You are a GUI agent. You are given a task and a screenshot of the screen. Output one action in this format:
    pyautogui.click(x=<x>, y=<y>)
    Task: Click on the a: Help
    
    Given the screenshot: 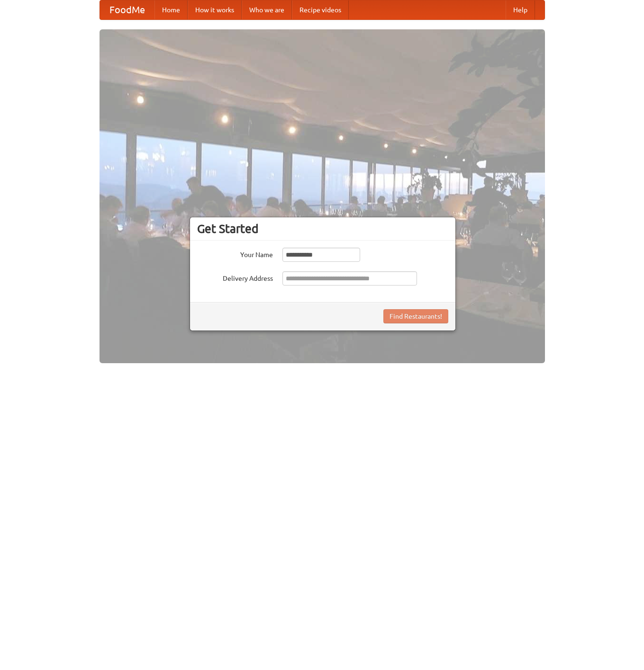 What is the action you would take?
    pyautogui.click(x=520, y=10)
    